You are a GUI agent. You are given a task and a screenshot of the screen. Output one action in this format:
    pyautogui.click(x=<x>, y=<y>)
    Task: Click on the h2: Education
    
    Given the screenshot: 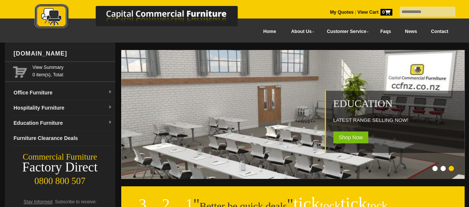 What is the action you would take?
    pyautogui.click(x=397, y=104)
    